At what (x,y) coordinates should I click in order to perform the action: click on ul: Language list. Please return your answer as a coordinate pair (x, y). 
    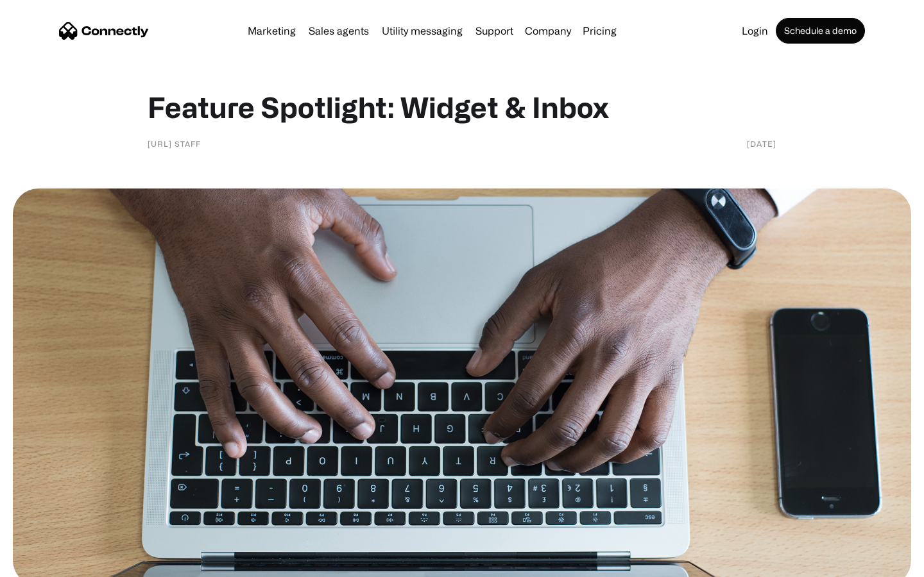
    Looking at the image, I should click on (51, 564).